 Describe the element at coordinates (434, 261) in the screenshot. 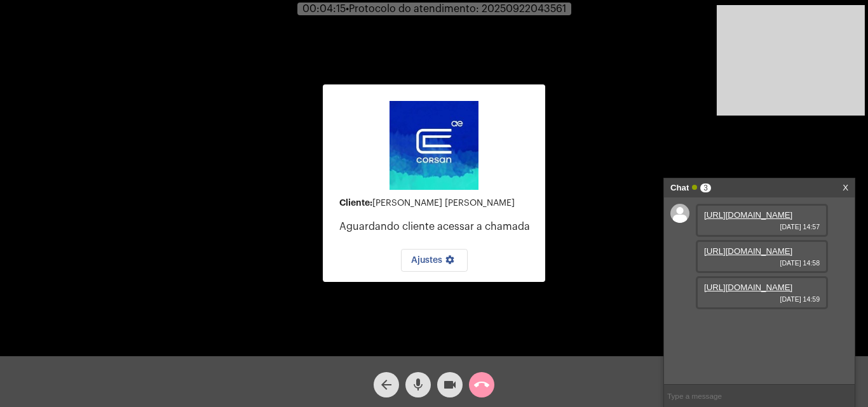

I see `span: Ajustes` at that location.